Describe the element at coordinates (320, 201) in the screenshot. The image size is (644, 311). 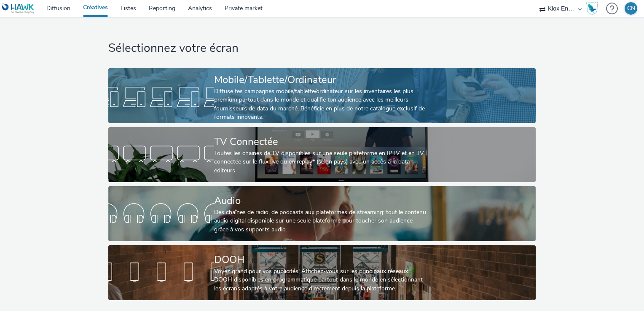
I see `div: Audio` at that location.